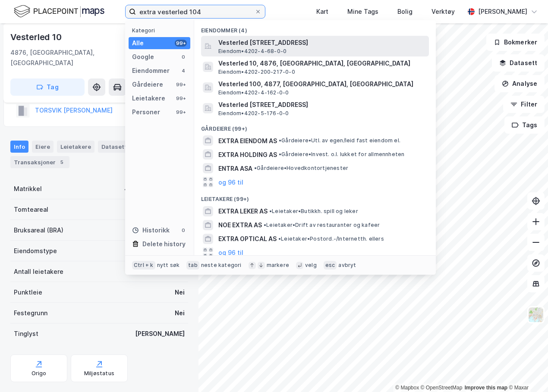 This screenshot has height=392, width=548. What do you see at coordinates (35, 251) in the screenshot?
I see `div: Eiendomstype` at bounding box center [35, 251].